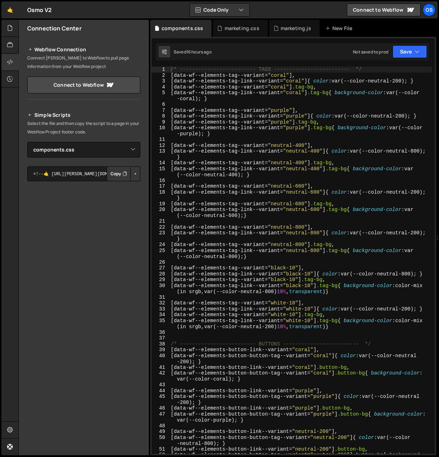  Describe the element at coordinates (161, 309) in the screenshot. I see `div: 33` at that location.